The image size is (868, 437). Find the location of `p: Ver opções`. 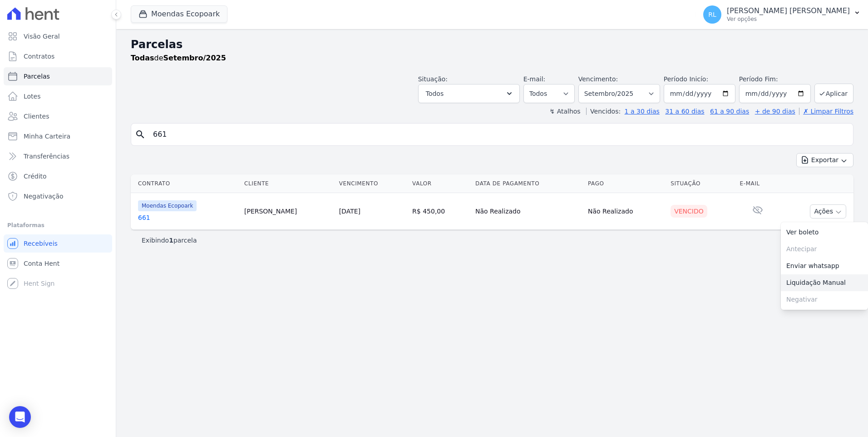

p: Ver opções is located at coordinates (788, 19).